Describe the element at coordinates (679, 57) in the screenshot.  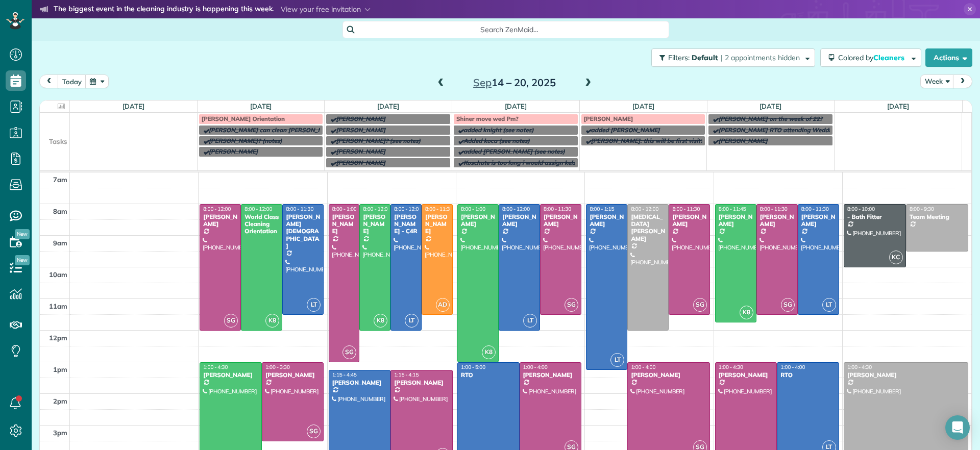
I see `span: Filters:` at that location.